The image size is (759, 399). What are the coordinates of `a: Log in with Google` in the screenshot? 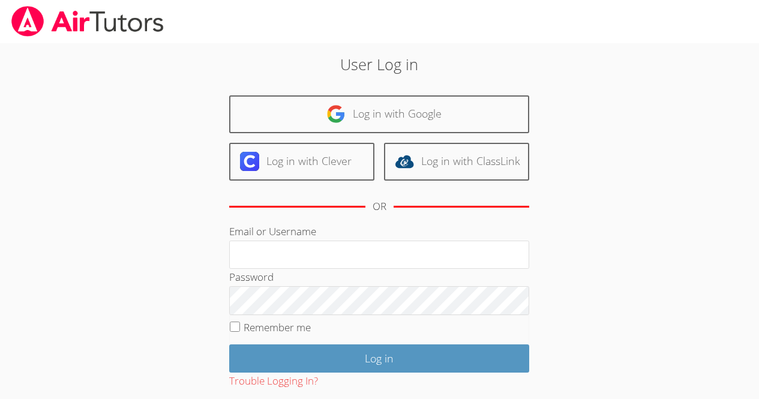 It's located at (379, 114).